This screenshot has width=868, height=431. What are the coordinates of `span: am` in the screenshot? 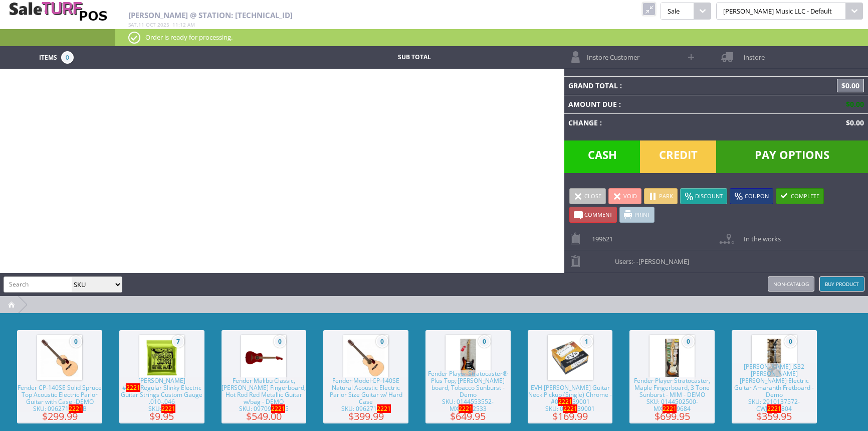 It's located at (191, 25).